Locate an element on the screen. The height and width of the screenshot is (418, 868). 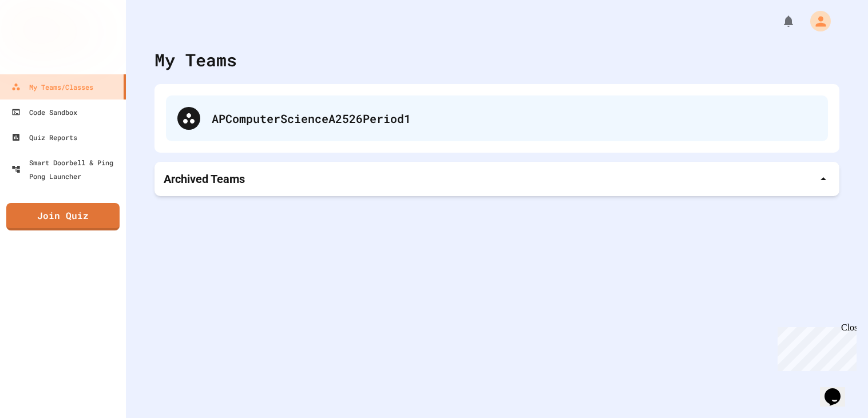
div: Chat with us now!Close is located at coordinates (42, 38).